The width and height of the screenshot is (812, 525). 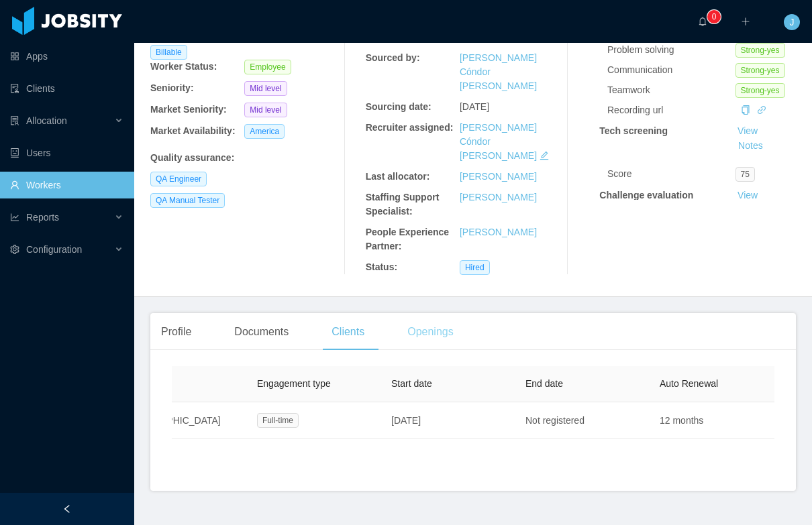 I want to click on b: Worker Status:, so click(x=183, y=66).